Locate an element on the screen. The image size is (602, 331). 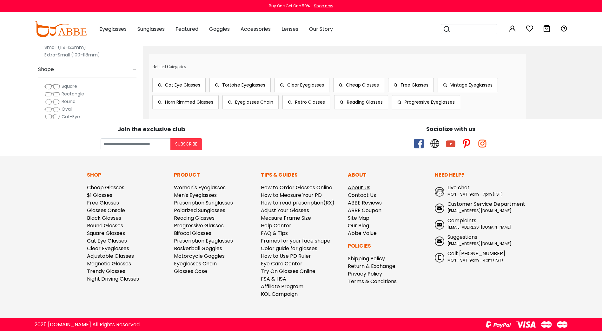
p: Shop is located at coordinates (127, 175).